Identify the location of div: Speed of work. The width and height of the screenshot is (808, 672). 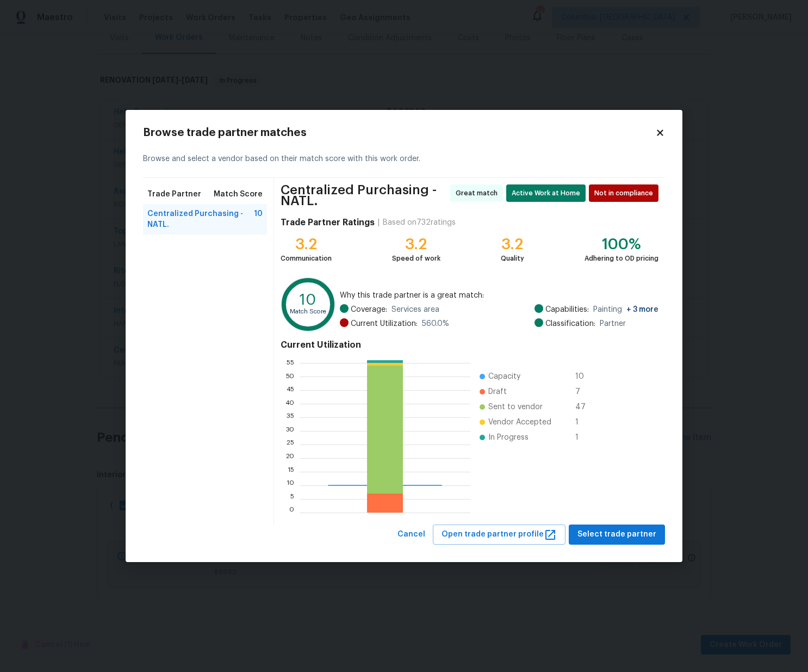
(416, 258).